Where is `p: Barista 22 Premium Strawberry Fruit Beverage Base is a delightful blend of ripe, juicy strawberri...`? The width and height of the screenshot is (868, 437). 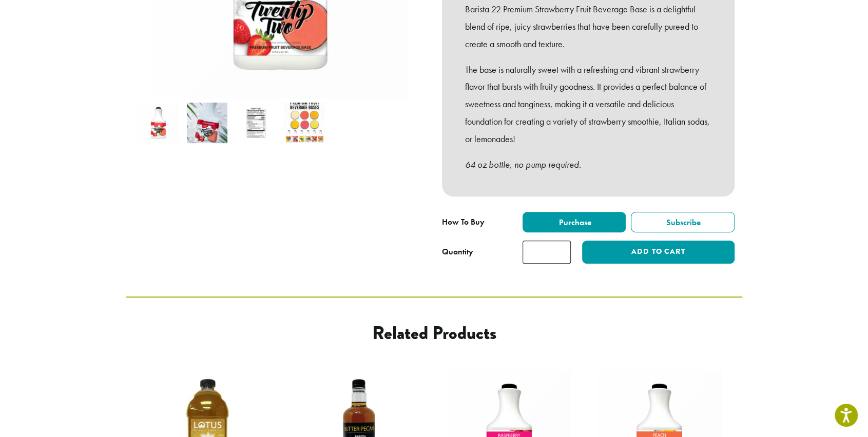
p: Barista 22 Premium Strawberry Fruit Beverage Base is a delightful blend of ripe, juicy strawberri... is located at coordinates (589, 26).